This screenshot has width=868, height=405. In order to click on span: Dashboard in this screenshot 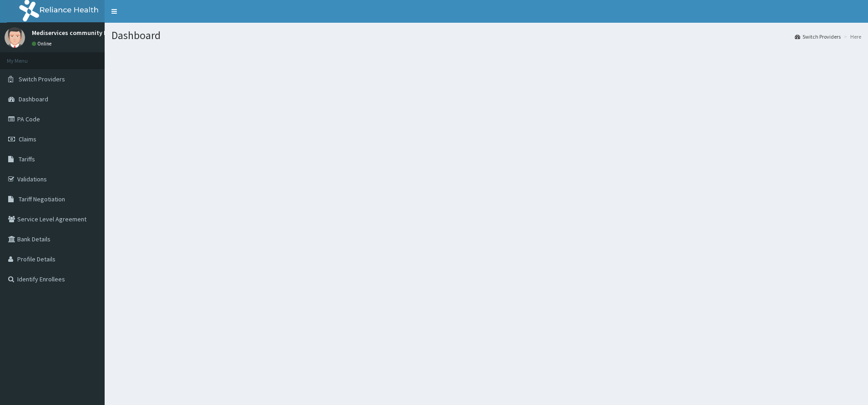, I will do `click(33, 99)`.